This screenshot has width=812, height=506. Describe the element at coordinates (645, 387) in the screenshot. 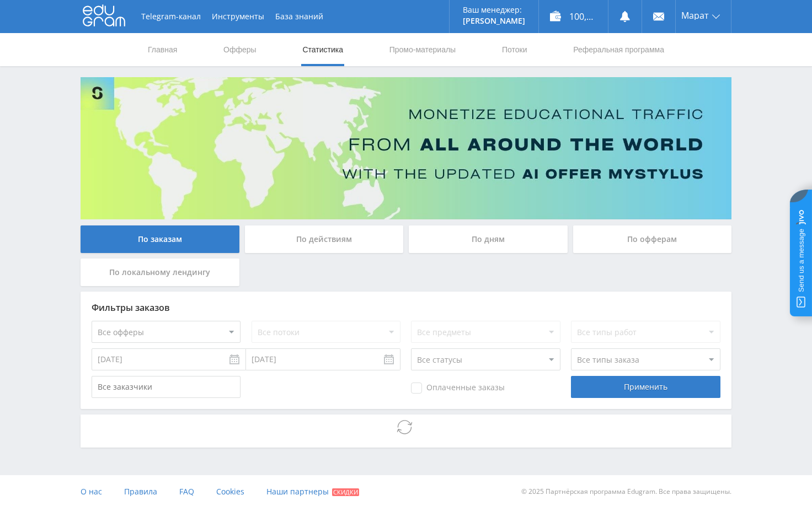

I see `div: Применить` at that location.